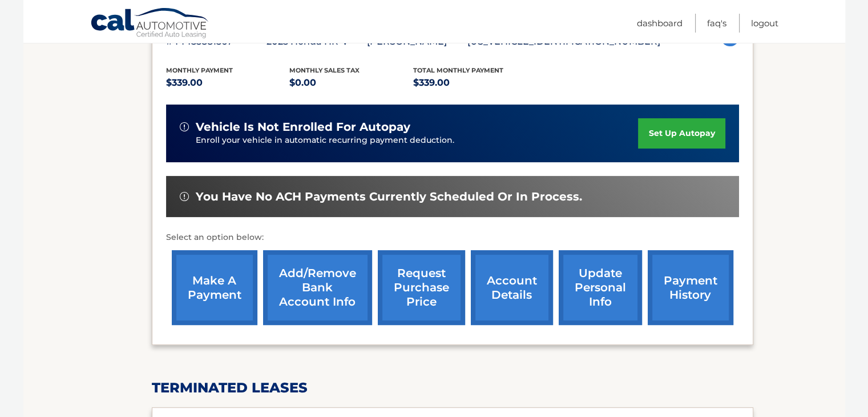  I want to click on span: Total Monthly Payment, so click(458, 70).